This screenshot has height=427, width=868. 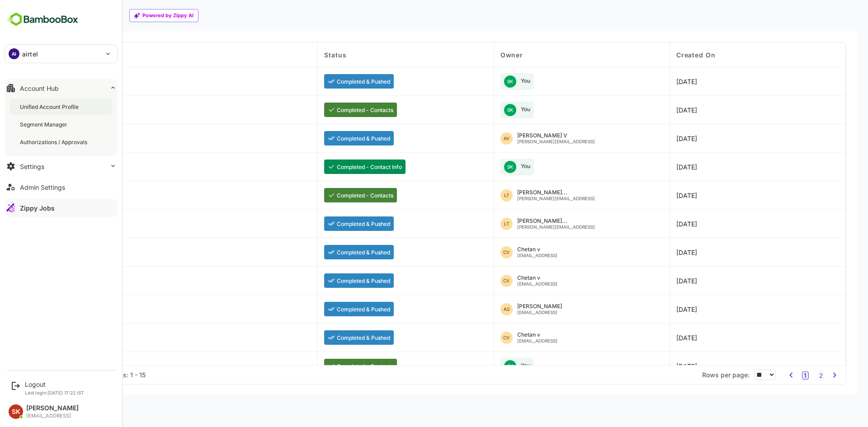 I want to click on button: 1, so click(x=806, y=376).